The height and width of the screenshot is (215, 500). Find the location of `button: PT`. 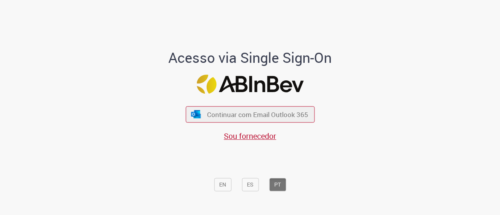

button: PT is located at coordinates (277, 185).